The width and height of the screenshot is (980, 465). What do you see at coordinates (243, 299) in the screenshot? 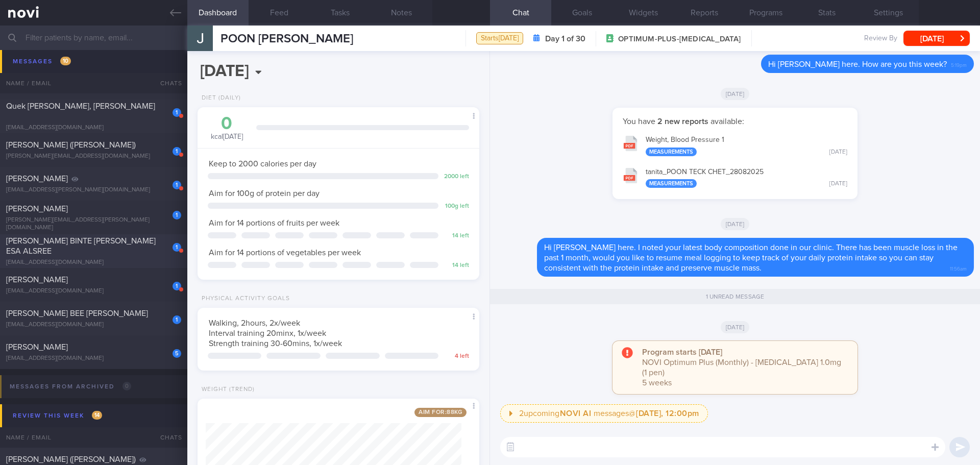
I see `div: Physical Activity Goals` at bounding box center [243, 299].